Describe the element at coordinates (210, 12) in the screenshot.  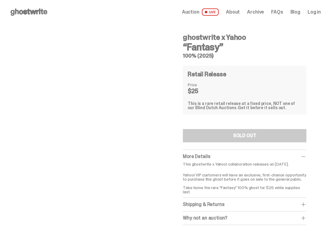
I see `span: LIVE` at that location.